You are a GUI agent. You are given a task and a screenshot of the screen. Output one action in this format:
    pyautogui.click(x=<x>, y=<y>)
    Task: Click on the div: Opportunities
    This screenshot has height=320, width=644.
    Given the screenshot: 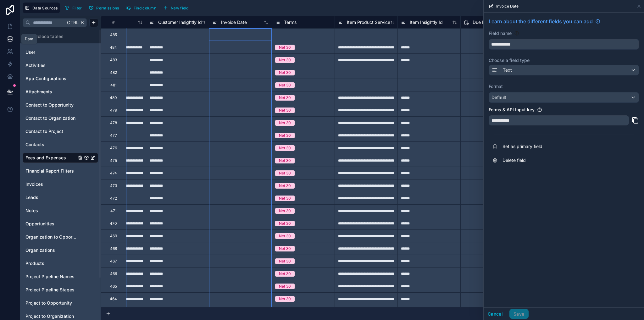 What is the action you would take?
    pyautogui.click(x=60, y=224)
    